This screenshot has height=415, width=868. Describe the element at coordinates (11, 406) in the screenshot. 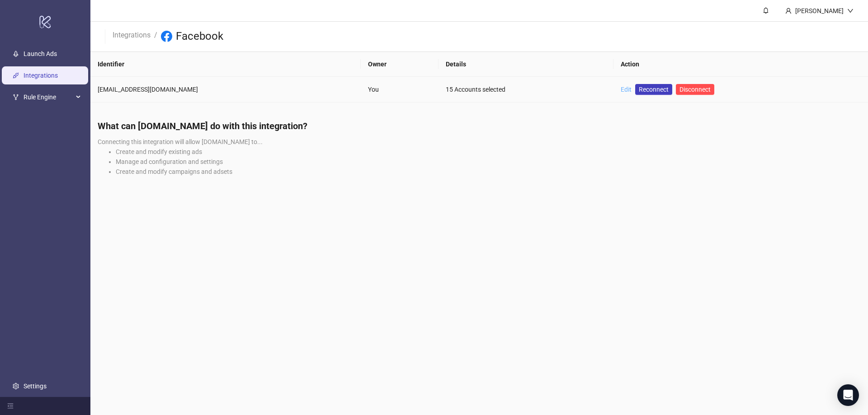

I see `span: menu-fold` at that location.